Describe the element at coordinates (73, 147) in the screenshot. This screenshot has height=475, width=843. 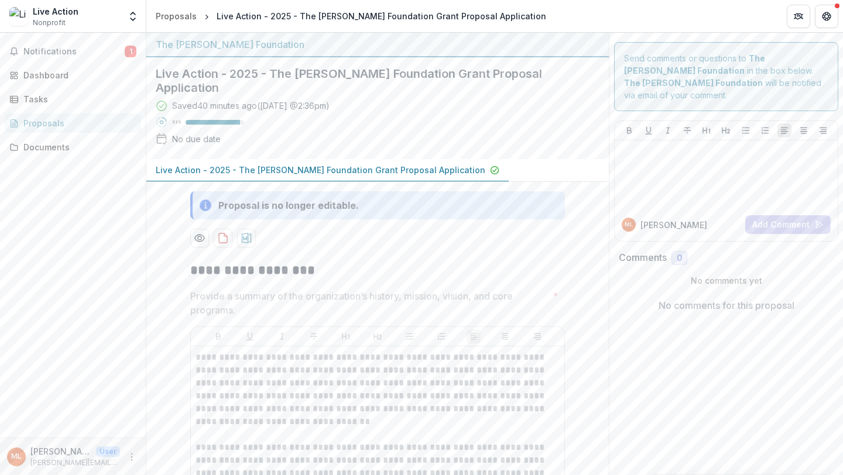
I see `a: Documents` at that location.